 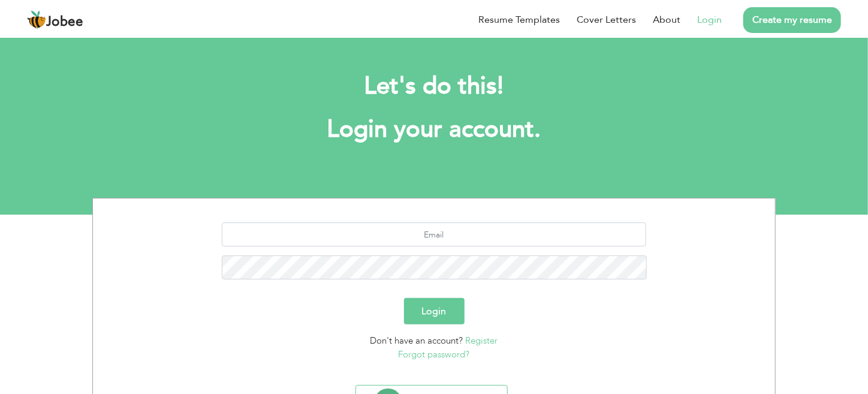 I want to click on a: Cover Letters, so click(x=606, y=20).